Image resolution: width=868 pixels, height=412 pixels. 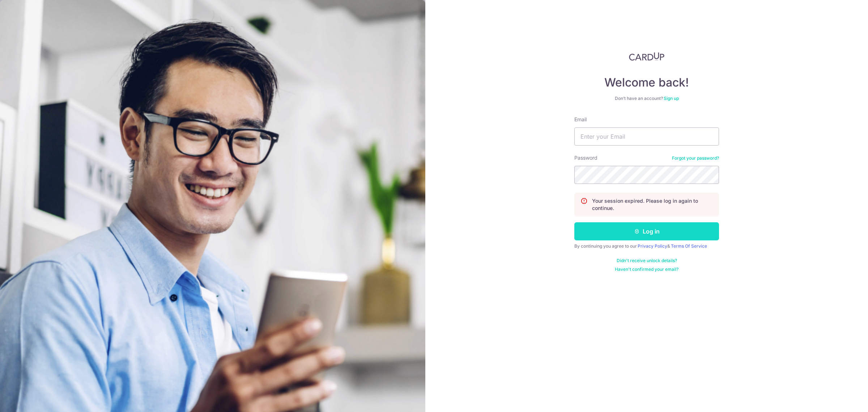 What do you see at coordinates (647, 98) in the screenshot?
I see `div: Don’t have an account?` at bounding box center [647, 98].